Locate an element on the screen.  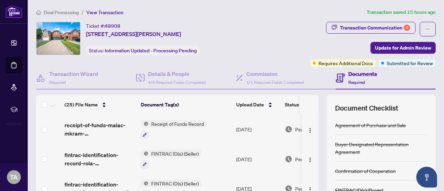
th: (25) File Name is located at coordinates (100, 105).